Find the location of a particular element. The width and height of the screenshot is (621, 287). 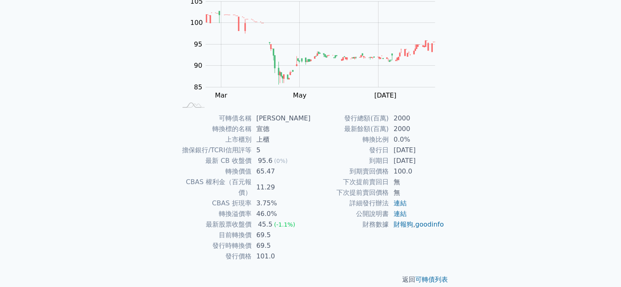

td: 最新股票收盤價 is located at coordinates (214, 224).